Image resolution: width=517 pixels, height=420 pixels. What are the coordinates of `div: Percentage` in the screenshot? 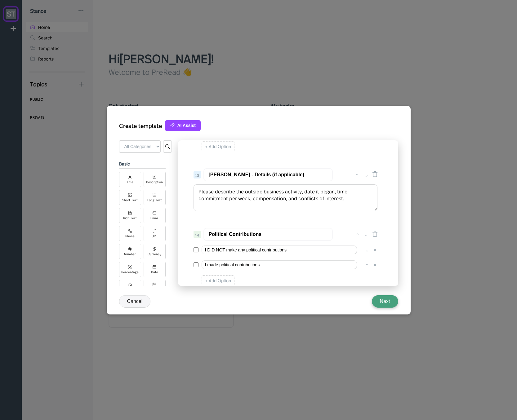 It's located at (130, 272).